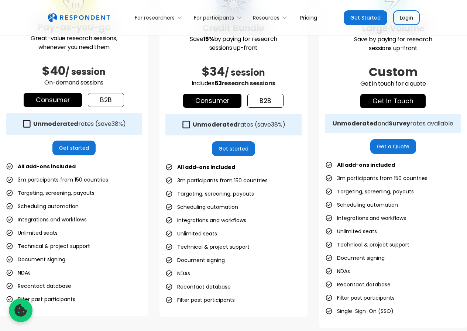 The width and height of the screenshot is (467, 331). I want to click on p: On-demand sessions, so click(74, 83).